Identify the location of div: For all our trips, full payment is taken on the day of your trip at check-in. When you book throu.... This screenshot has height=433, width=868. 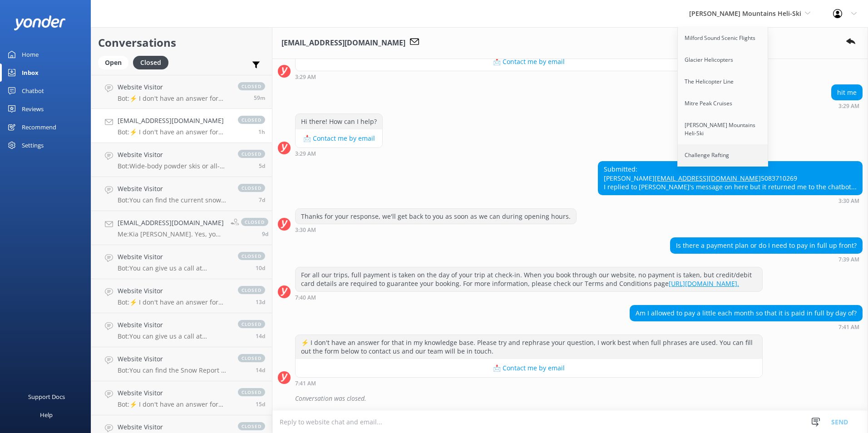
(528, 279).